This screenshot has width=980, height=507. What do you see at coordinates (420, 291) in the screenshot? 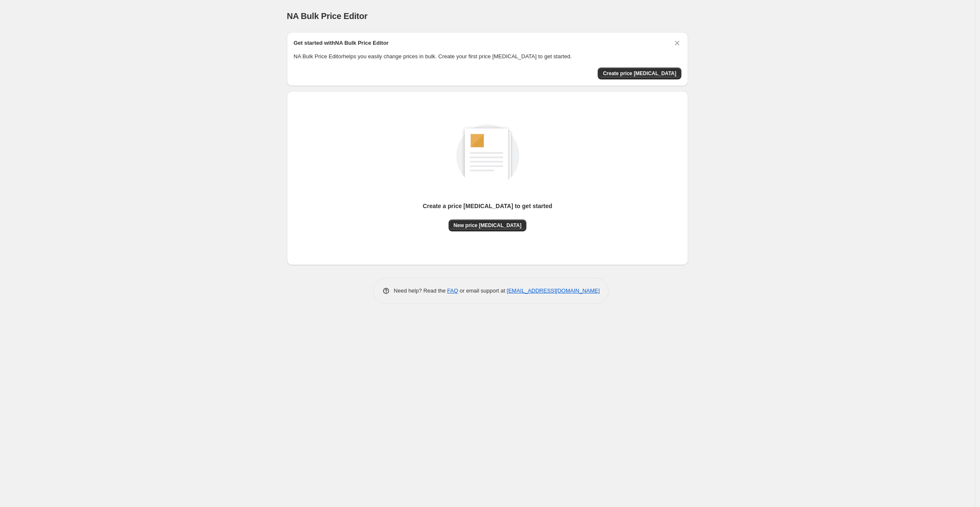
I see `span: Need help? Read the` at bounding box center [420, 291].